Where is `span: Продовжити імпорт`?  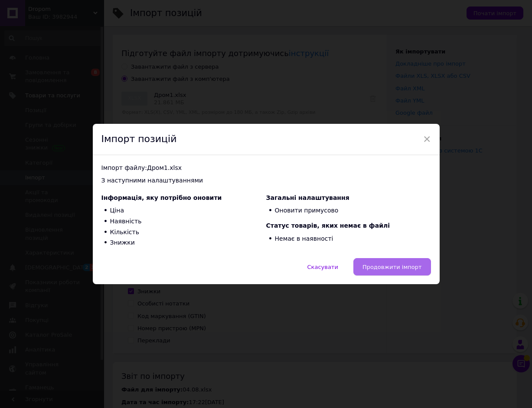
span: Продовжити імпорт is located at coordinates (392, 267).